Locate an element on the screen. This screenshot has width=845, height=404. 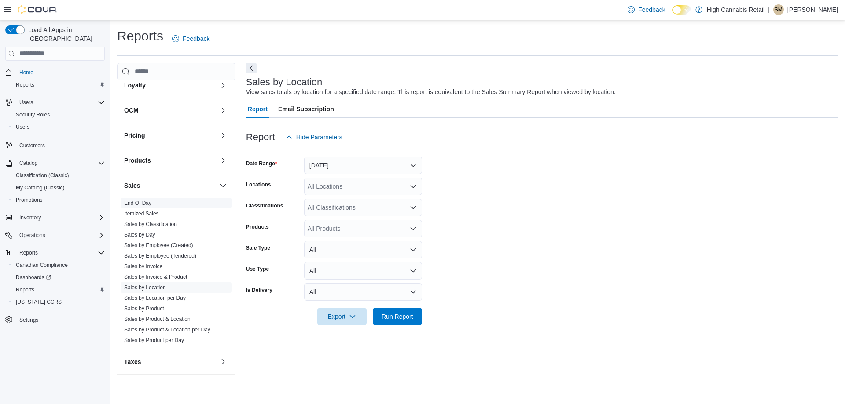
button: Next is located at coordinates (251, 68).